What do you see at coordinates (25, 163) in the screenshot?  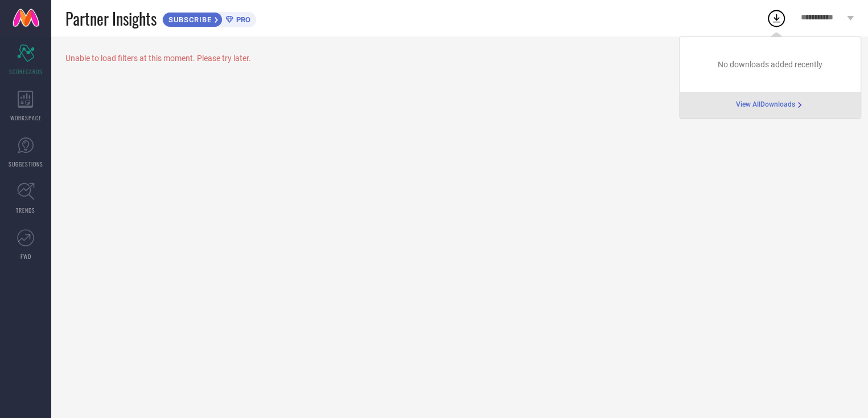 I see `span: SUGGESTIONS` at bounding box center [25, 163].